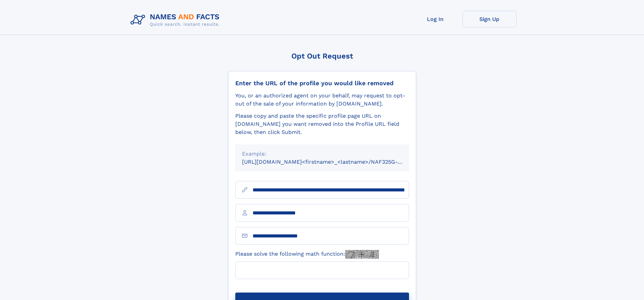 This screenshot has height=300, width=644. What do you see at coordinates (307, 254) in the screenshot?
I see `label: Please solve the following math function:` at bounding box center [307, 254].